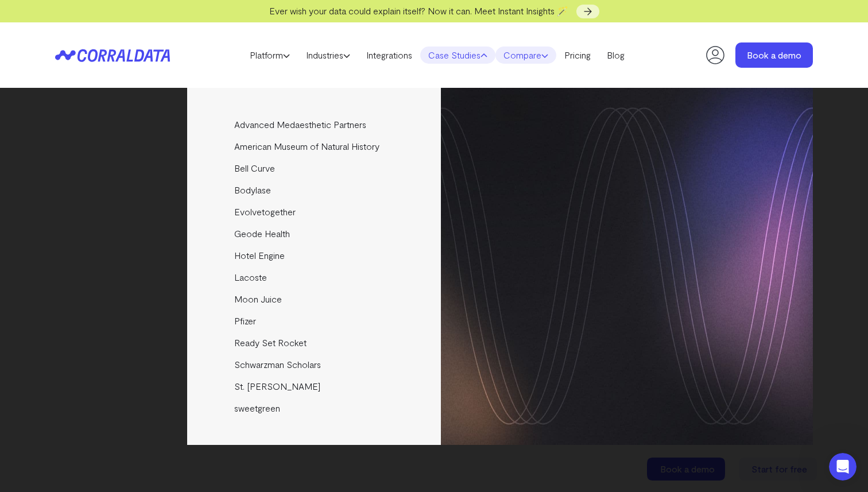 This screenshot has width=868, height=492. I want to click on a: Lacoste, so click(315, 278).